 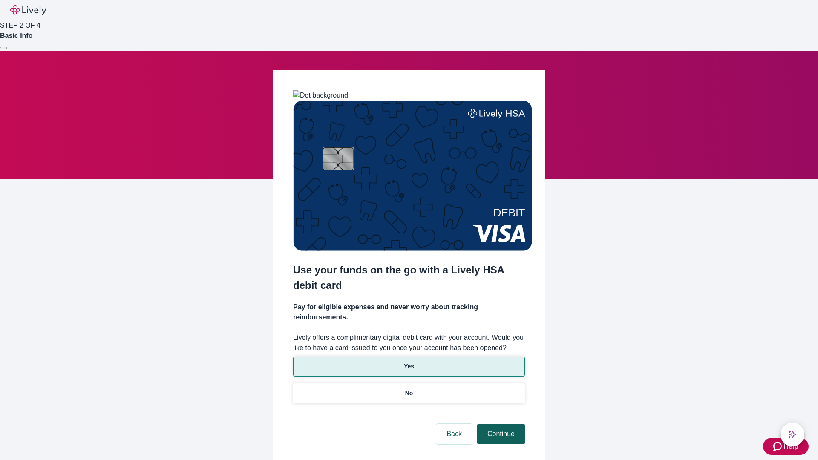 What do you see at coordinates (28, 10) in the screenshot?
I see `img: Lively` at bounding box center [28, 10].